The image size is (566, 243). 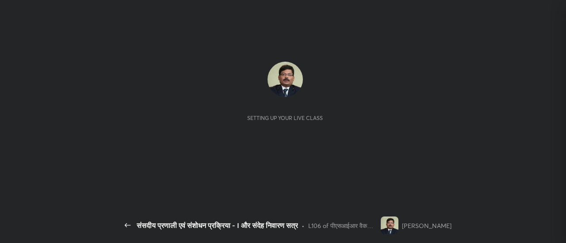 I want to click on div: संसदीय प्रणाली एवं संशोधन प्रक्रिया - I और संदेह निवारण सत्र, so click(x=217, y=226).